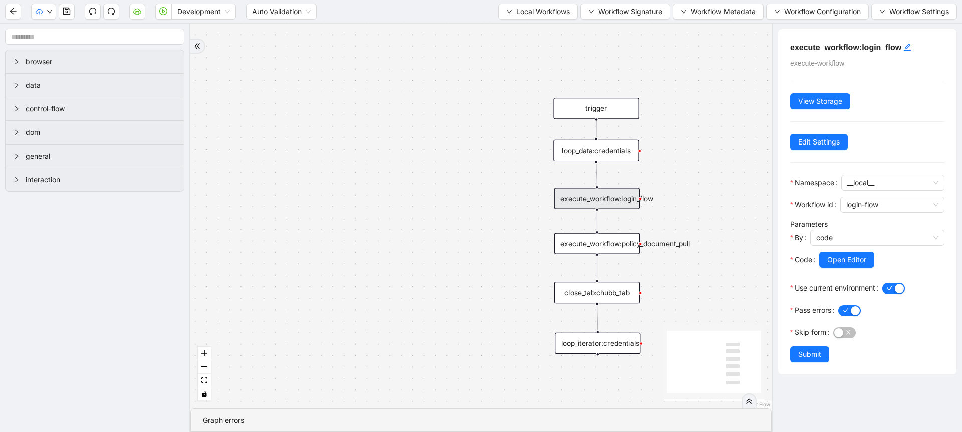 The width and height of the screenshot is (962, 432). I want to click on h5: execute_workflow:login_flow, so click(868, 47).